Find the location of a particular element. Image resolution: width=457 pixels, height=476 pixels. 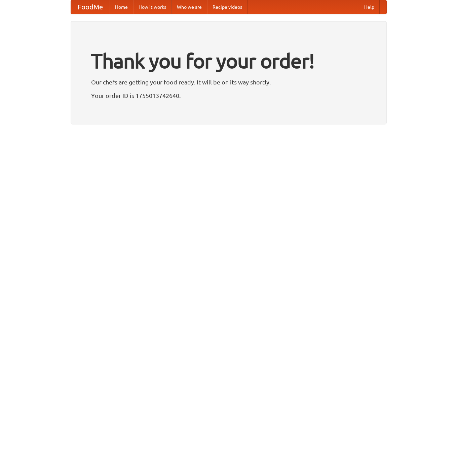

a: Home is located at coordinates (122, 7).